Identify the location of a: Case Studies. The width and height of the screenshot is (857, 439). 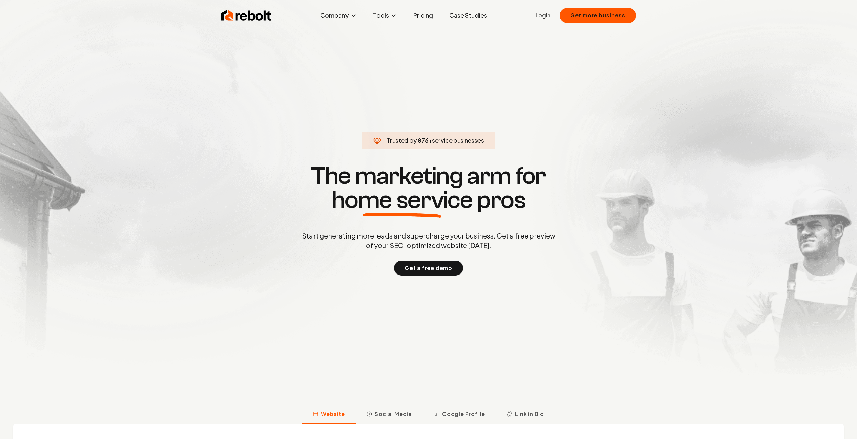
(468, 15).